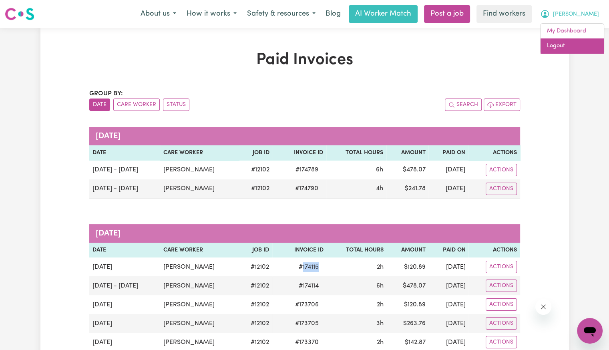 Image resolution: width=609 pixels, height=350 pixels. What do you see at coordinates (570, 14) in the screenshot?
I see `button: My Account` at bounding box center [570, 14].